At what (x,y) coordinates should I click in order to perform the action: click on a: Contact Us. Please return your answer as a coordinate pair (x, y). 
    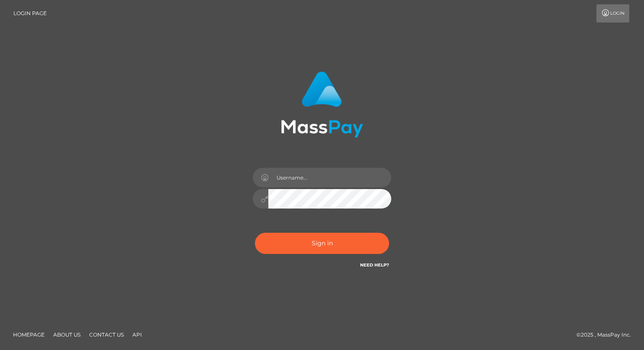
    Looking at the image, I should click on (107, 334).